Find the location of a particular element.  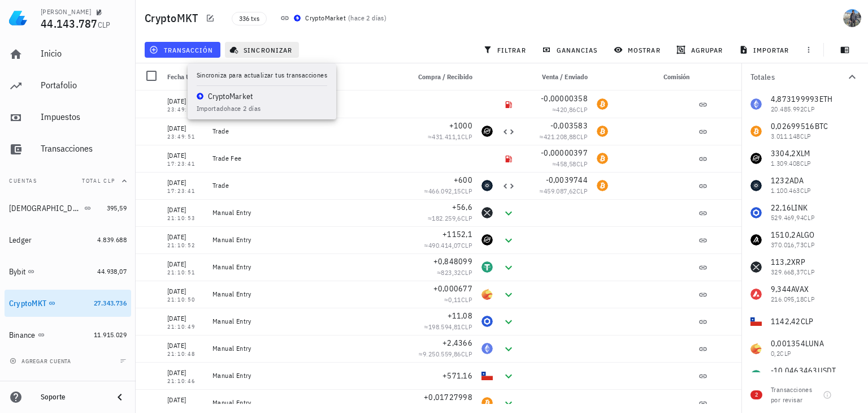

div: Portafolio is located at coordinates (84, 85).